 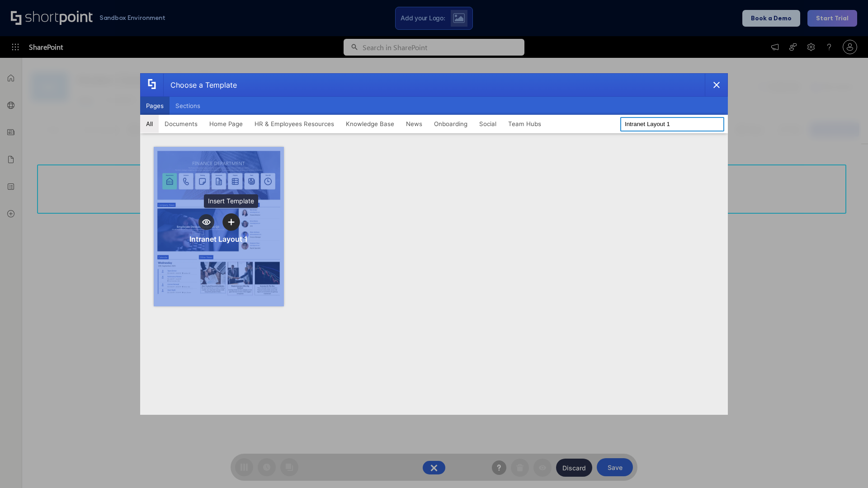 What do you see at coordinates (451, 124) in the screenshot?
I see `button: Onboarding` at bounding box center [451, 124].